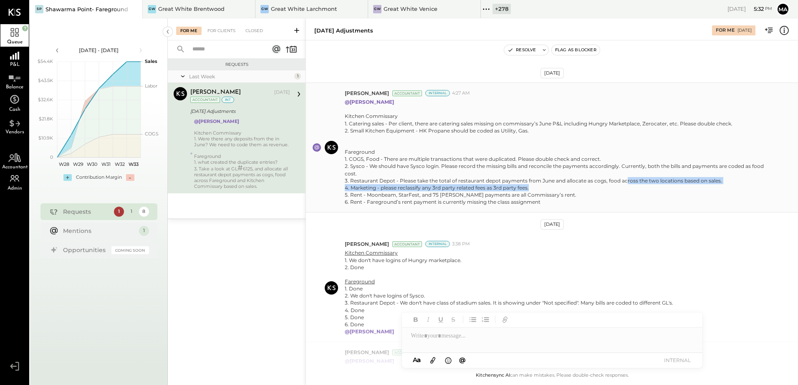  Describe the element at coordinates (461, 93) in the screenshot. I see `span: 4:27 AM` at that location.